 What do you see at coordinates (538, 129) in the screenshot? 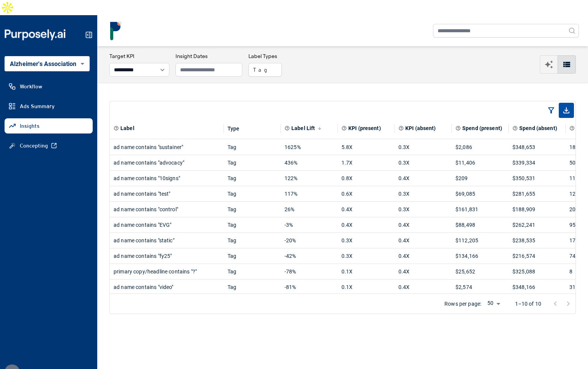
I see `span: Spend (absent)` at bounding box center [538, 129].